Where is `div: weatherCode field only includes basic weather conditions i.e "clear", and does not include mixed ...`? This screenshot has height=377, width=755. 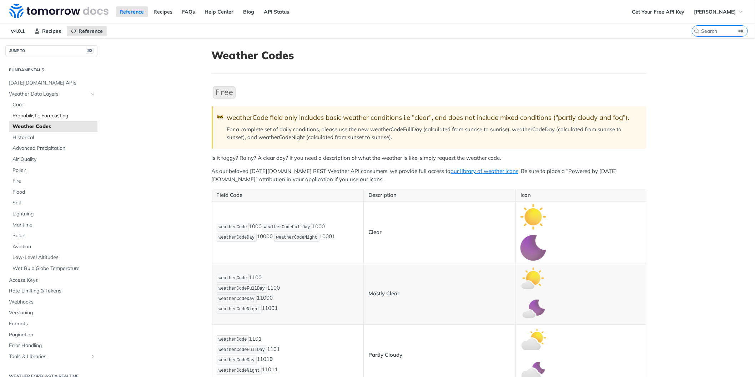
div: weatherCode field only includes basic weather conditions i.e "clear", and does not include mixed ... is located at coordinates (433, 117).